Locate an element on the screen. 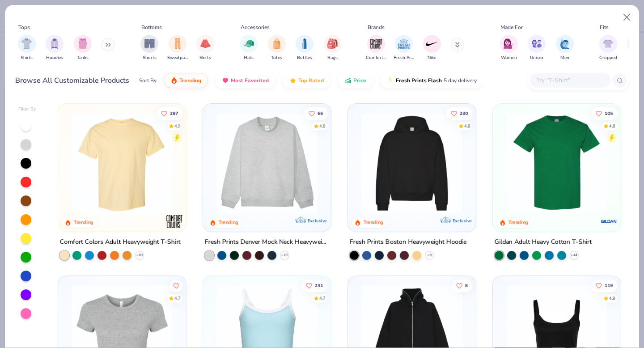 The image size is (644, 348). div: Comfort Colors Adult Heavyweight T-Shirt is located at coordinates (120, 242).